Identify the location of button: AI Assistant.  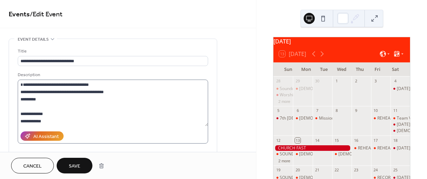
(42, 136).